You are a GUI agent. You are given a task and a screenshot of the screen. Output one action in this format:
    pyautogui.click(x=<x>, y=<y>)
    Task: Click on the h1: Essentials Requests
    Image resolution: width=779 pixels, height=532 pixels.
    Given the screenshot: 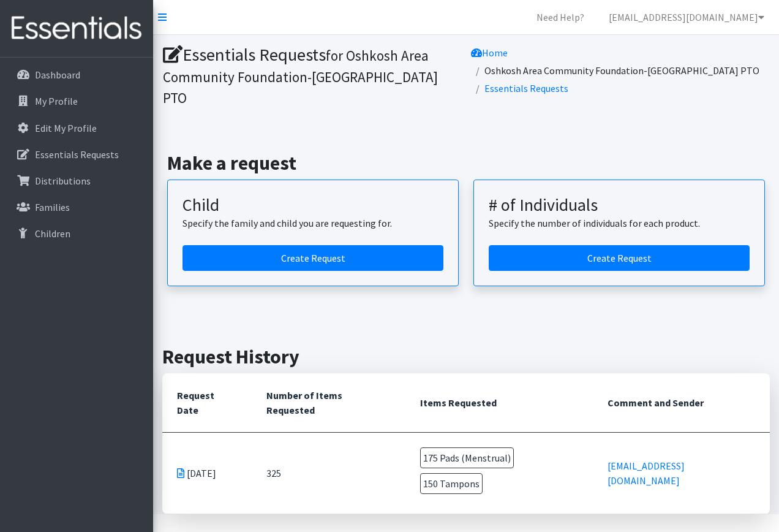 What is the action you would take?
    pyautogui.click(x=312, y=76)
    